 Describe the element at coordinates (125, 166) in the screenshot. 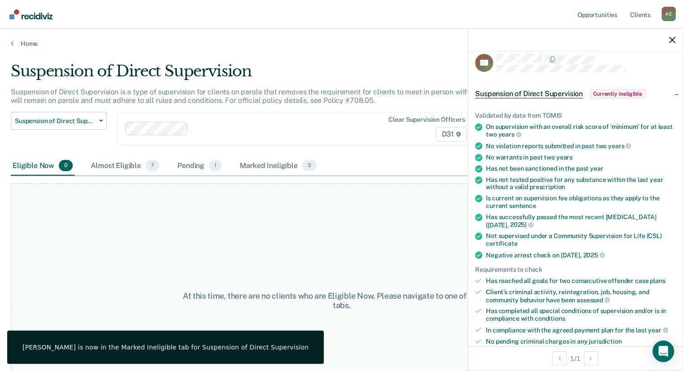

I see `div: Almost Eligible` at that location.